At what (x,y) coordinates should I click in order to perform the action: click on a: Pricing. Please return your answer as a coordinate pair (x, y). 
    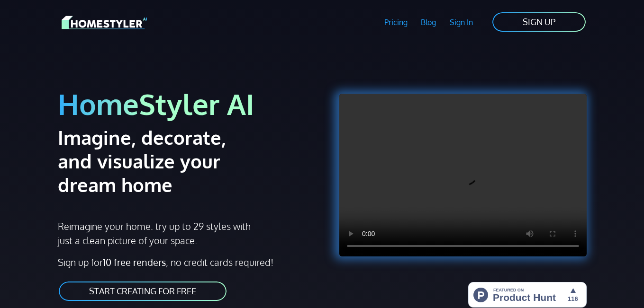
    Looking at the image, I should click on (396, 22).